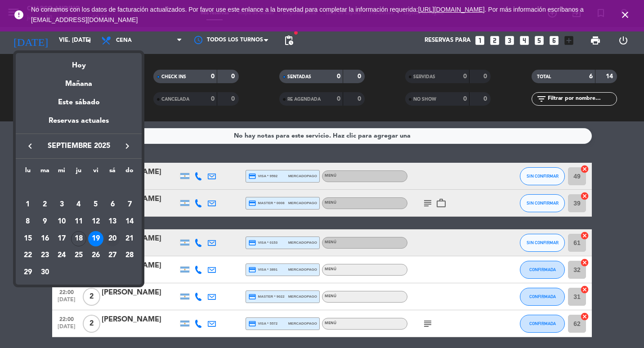 This screenshot has height=348, width=644. What do you see at coordinates (45, 256) in the screenshot?
I see `td: 23 de septiembre de 2025` at bounding box center [45, 256].